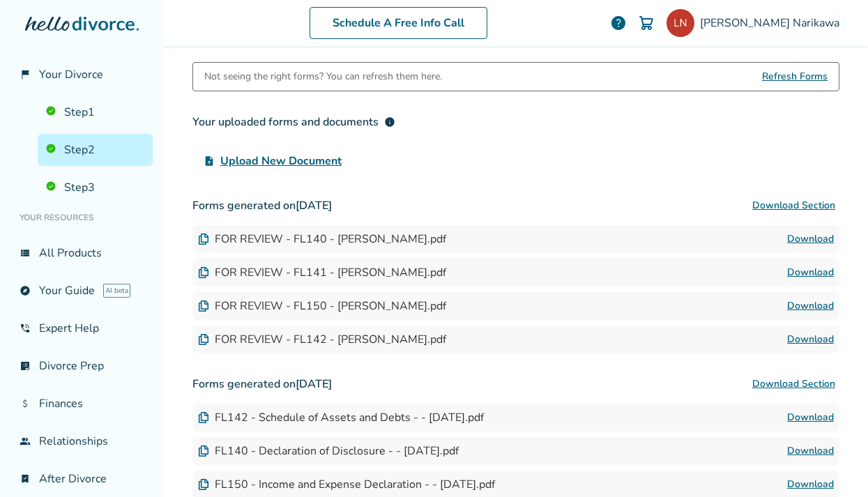 The width and height of the screenshot is (868, 497). I want to click on a: flag_2Your Divorce, so click(81, 75).